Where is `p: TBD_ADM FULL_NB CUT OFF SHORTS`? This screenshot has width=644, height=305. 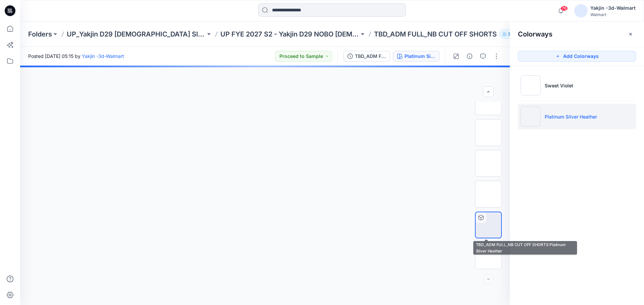 p: TBD_ADM FULL_NB CUT OFF SHORTS is located at coordinates (435, 34).